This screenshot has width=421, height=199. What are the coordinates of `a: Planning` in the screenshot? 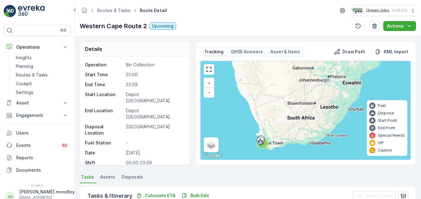 It's located at (42, 66).